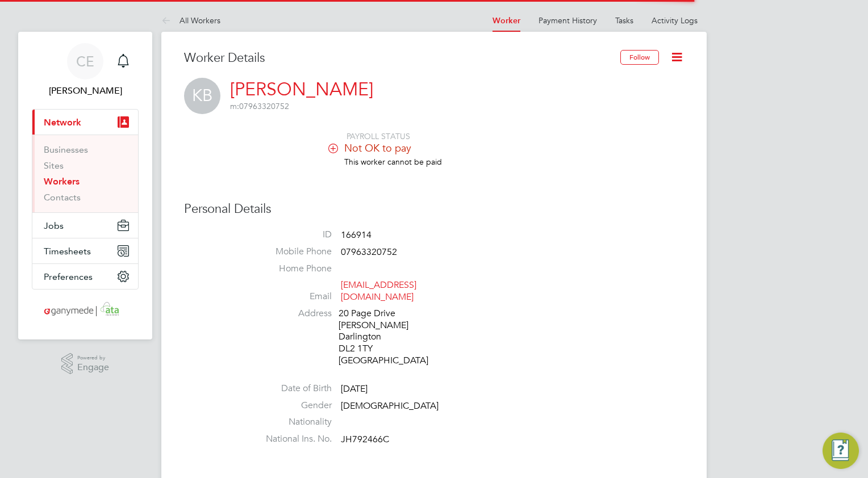 The width and height of the screenshot is (868, 478). What do you see at coordinates (292, 388) in the screenshot?
I see `label: Date of Birth` at bounding box center [292, 388].